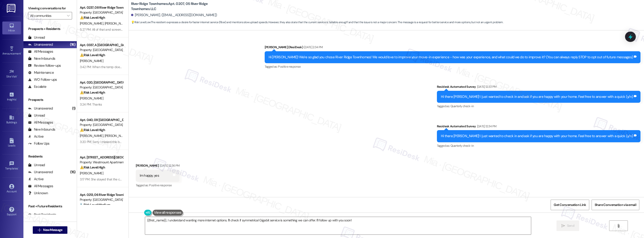  What do you see at coordinates (178, 6) in the screenshot?
I see `b: River Ridge Townhomes: Apt. 0207, 05 River Ridge Townhomes LLC` at bounding box center [178, 6].